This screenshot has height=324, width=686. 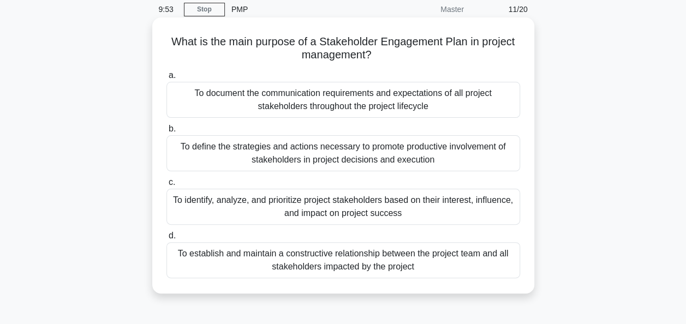 I want to click on span: b., so click(x=172, y=128).